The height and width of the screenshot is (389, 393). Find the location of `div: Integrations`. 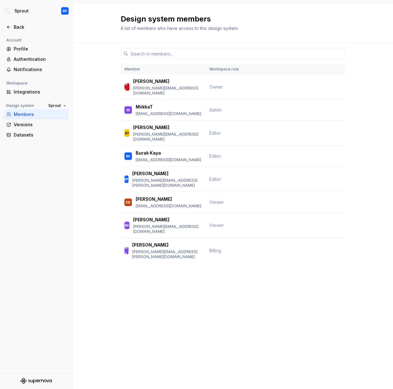

div: Integrations is located at coordinates (40, 92).